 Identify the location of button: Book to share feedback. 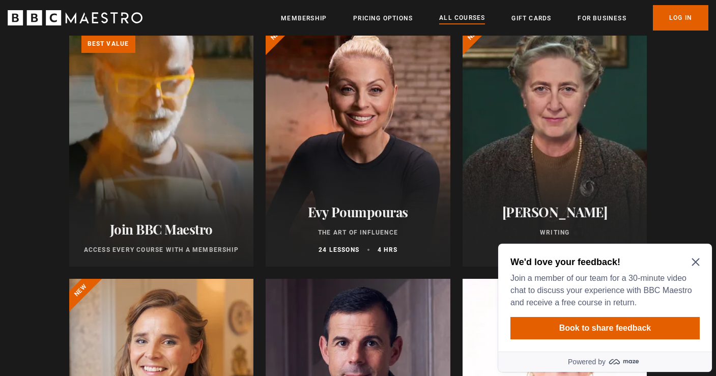
(111, 88).